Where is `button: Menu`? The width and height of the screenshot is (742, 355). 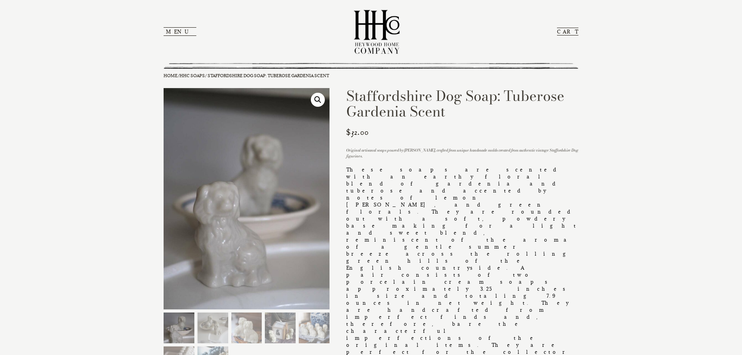 button: Menu is located at coordinates (180, 32).